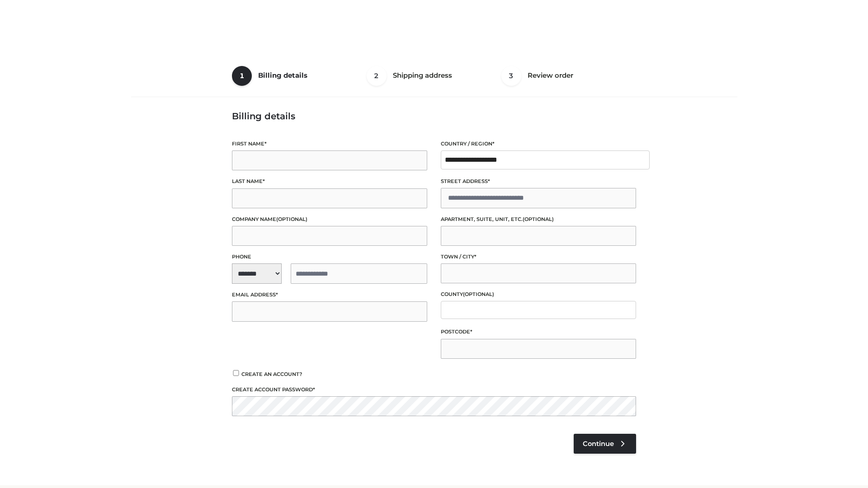  What do you see at coordinates (538, 294) in the screenshot?
I see `label: County` at bounding box center [538, 294].